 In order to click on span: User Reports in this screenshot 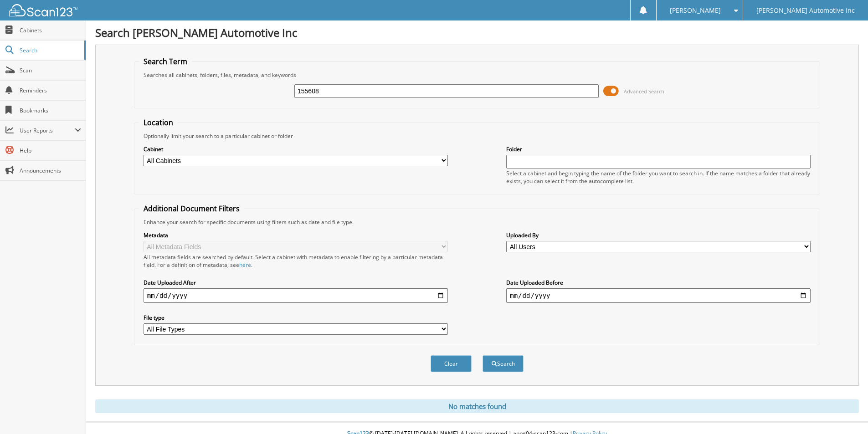, I will do `click(47, 130)`.